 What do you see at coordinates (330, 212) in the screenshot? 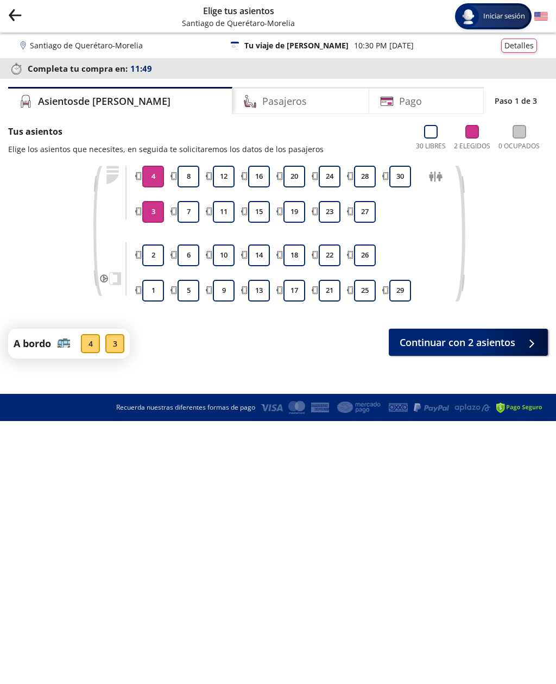
I see `button: 23` at bounding box center [330, 212].